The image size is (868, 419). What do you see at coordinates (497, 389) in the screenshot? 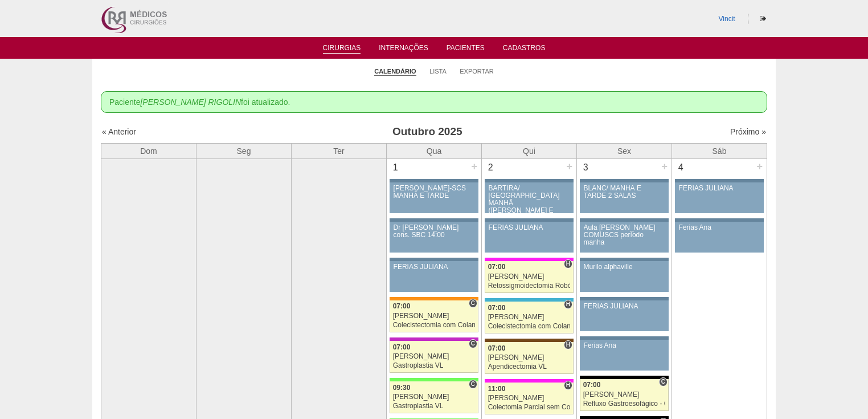
I see `span: 11:00` at bounding box center [497, 389].